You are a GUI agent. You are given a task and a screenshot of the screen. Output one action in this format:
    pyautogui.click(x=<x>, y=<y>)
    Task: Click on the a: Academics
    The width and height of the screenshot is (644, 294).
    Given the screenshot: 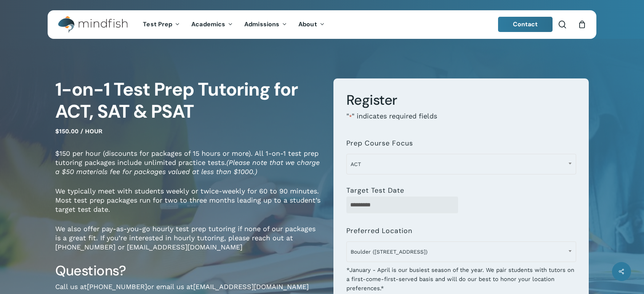 What is the action you would take?
    pyautogui.click(x=212, y=25)
    